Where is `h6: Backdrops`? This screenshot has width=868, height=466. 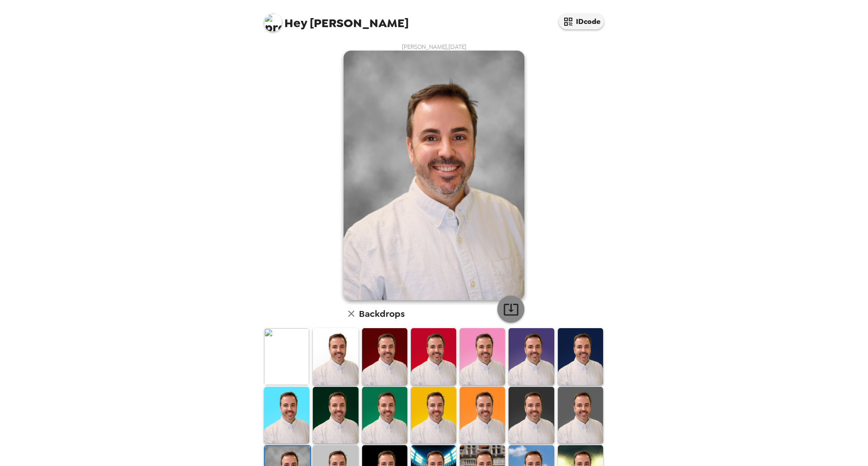
h6: Backdrops is located at coordinates (381, 314).